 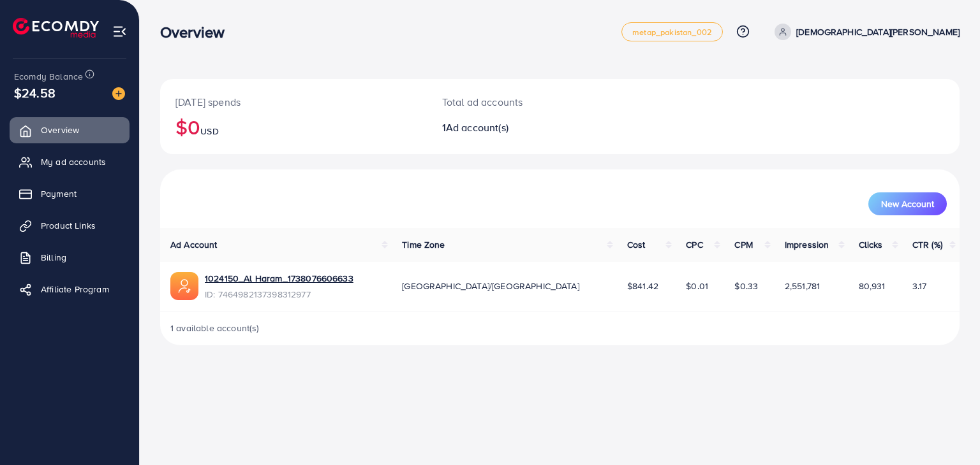 What do you see at coordinates (55, 28) in the screenshot?
I see `img: logo` at bounding box center [55, 28].